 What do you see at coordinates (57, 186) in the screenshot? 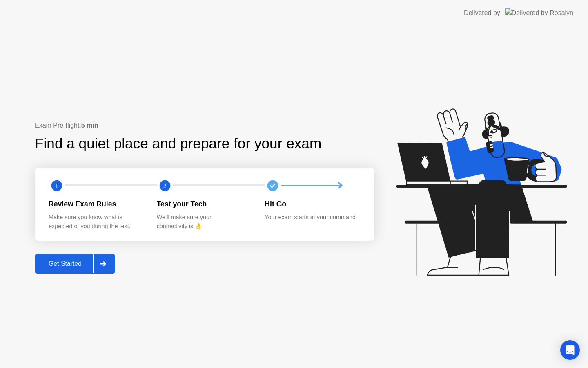
I see `text: 1` at bounding box center [57, 186].